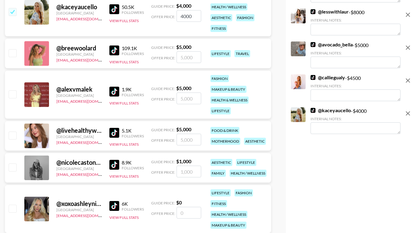 This screenshot has width=419, height=233. What do you see at coordinates (189, 16) in the screenshot?
I see `input: 4,000` at bounding box center [189, 16].